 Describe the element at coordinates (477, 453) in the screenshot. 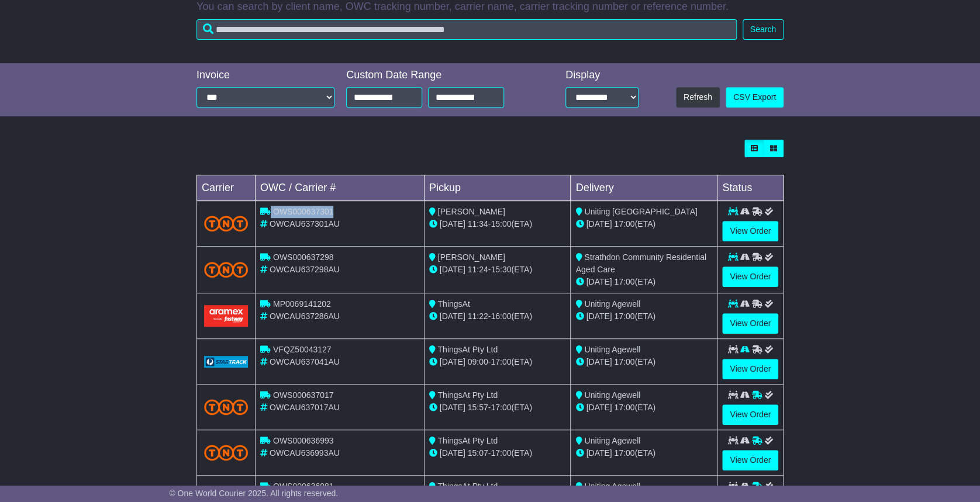

I see `span: 15:07` at that location.